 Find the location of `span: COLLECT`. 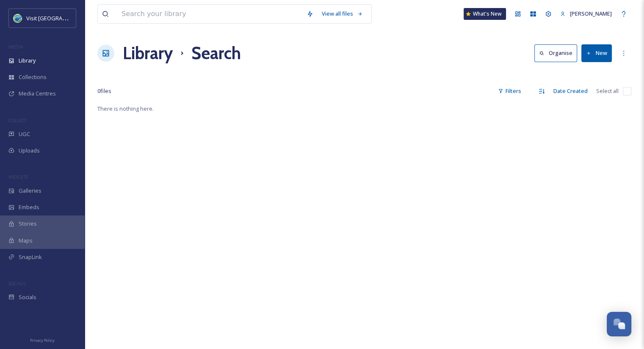

span: COLLECT is located at coordinates (17, 120).